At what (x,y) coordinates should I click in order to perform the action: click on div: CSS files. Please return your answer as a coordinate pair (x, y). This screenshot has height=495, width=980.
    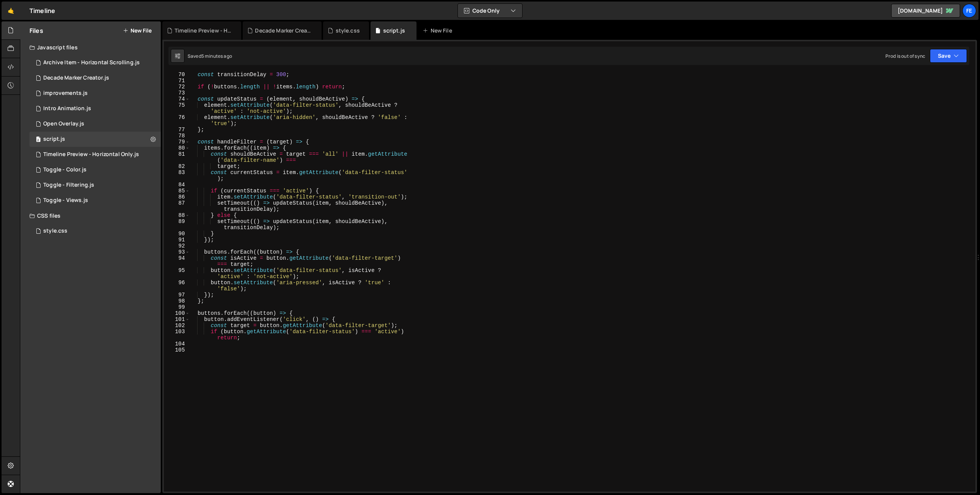
    Looking at the image, I should click on (90, 216).